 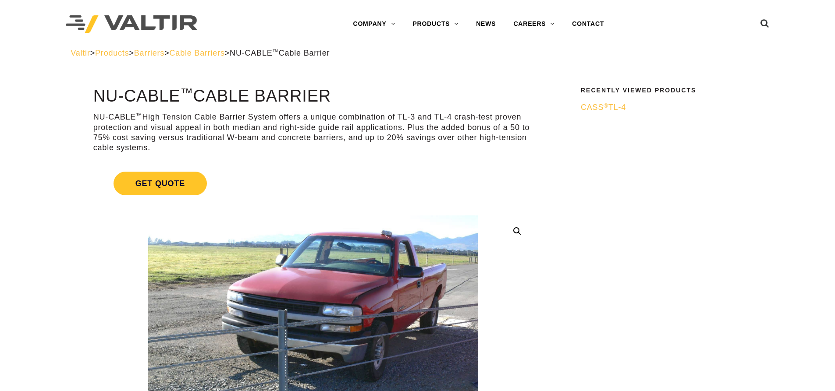 I want to click on a: Products, so click(x=112, y=53).